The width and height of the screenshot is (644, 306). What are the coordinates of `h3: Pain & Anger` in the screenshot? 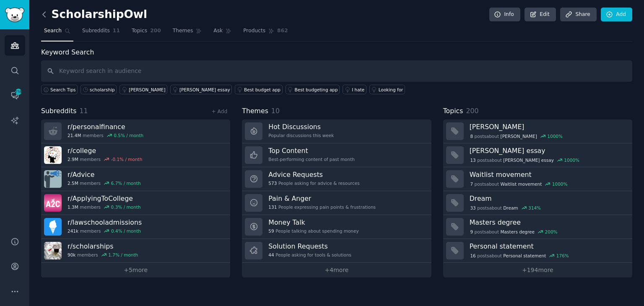 It's located at (322, 198).